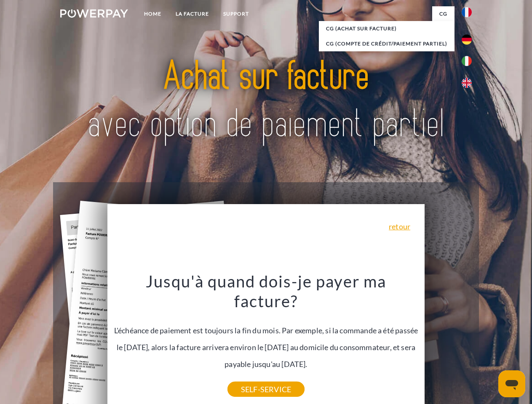  What do you see at coordinates (387, 29) in the screenshot?
I see `a: CG (achat sur facture)` at bounding box center [387, 29].